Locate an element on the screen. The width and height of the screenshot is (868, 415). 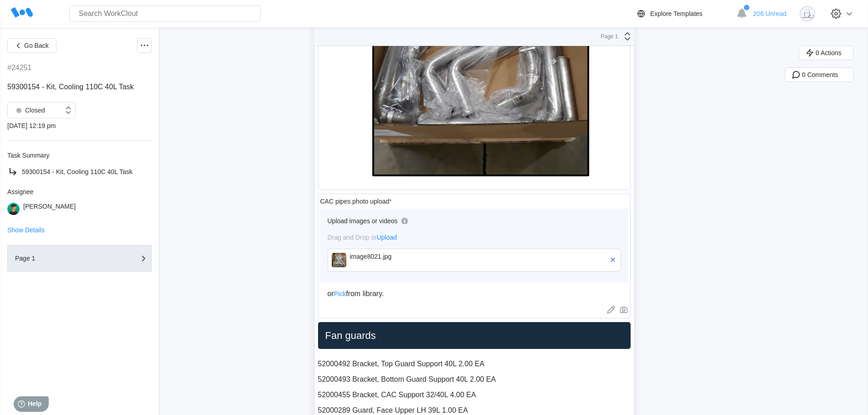
p: 52000455 Bracket, CAC Support 32/40L 4.00 EA is located at coordinates (474, 395).